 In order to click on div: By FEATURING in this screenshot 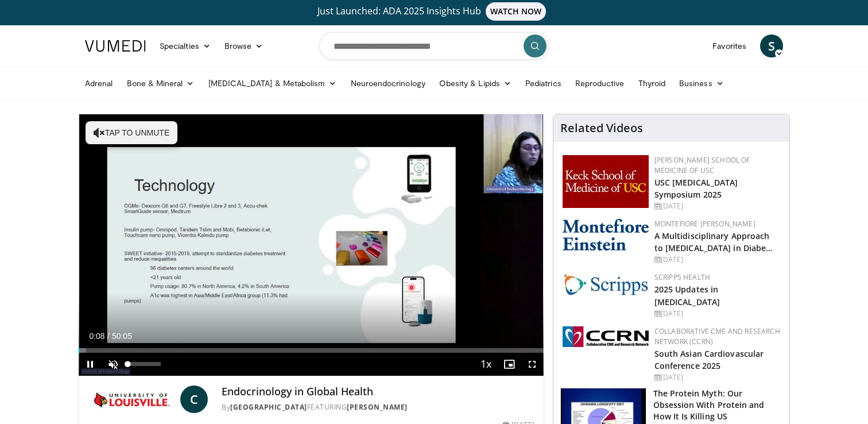, I will do `click(378, 407)`.